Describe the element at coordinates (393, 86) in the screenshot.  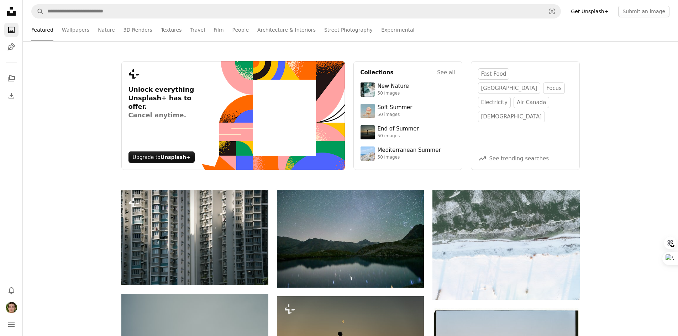
I see `div: New Nature` at that location.